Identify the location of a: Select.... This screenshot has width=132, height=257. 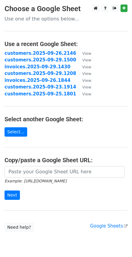
(16, 132).